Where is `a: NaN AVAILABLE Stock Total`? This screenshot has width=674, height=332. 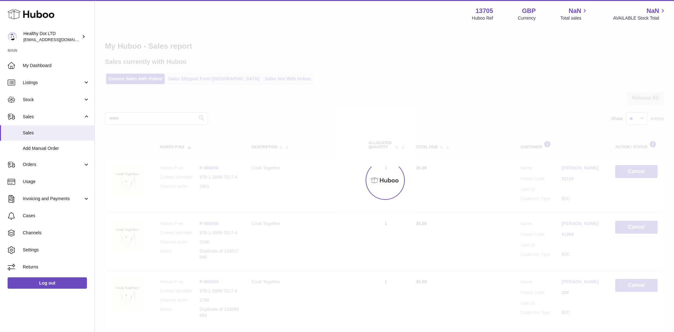 a: NaN AVAILABLE Stock Total is located at coordinates (639, 14).